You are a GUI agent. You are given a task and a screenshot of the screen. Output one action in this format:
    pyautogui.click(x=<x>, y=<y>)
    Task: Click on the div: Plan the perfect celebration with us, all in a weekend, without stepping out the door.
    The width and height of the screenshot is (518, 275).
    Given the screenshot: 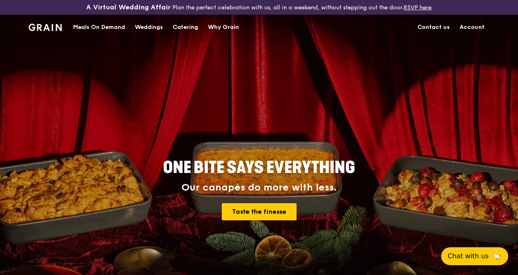 What is the action you would take?
    pyautogui.click(x=259, y=7)
    